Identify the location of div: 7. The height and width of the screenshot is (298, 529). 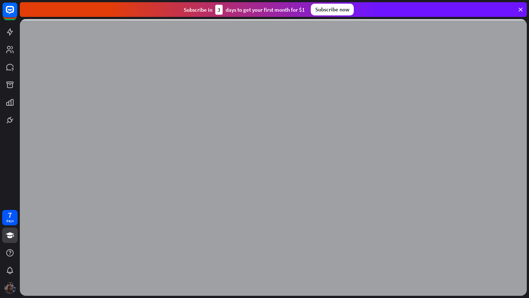
(10, 215).